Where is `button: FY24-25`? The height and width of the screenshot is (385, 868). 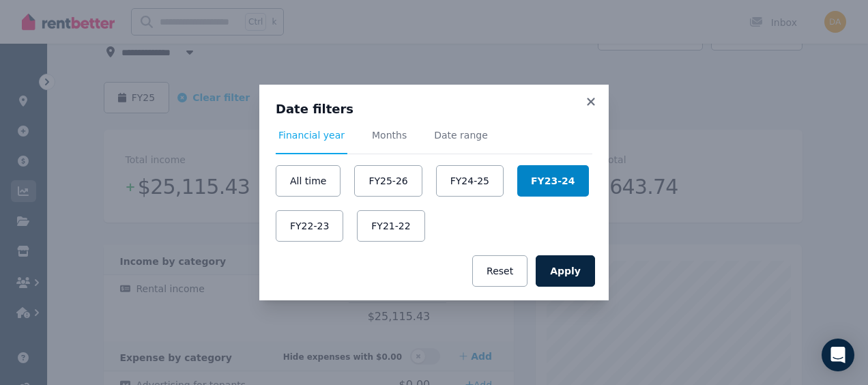
button: FY24-25 is located at coordinates (470, 181).